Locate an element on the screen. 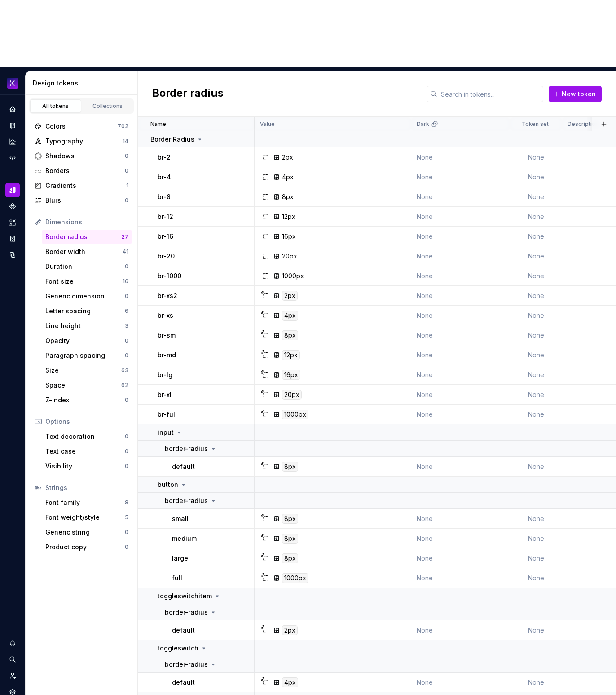 This screenshot has width=616, height=695. p: Dark is located at coordinates (423, 124).